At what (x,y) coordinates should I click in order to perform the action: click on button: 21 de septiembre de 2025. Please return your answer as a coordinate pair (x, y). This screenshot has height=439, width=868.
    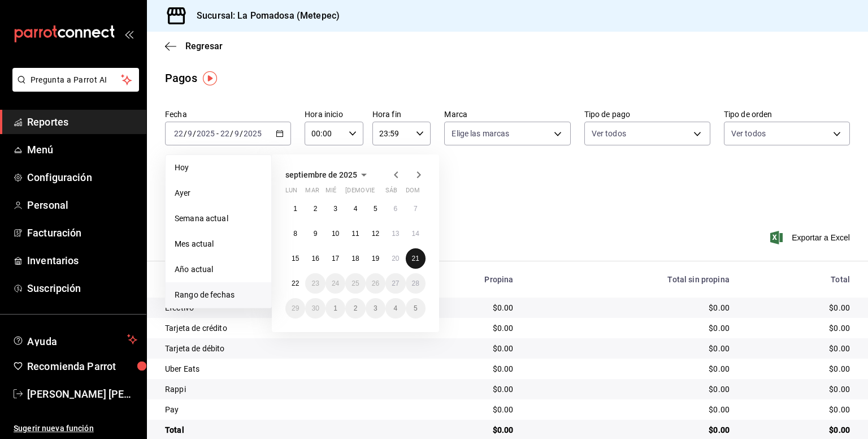
    Looking at the image, I should click on (415, 259).